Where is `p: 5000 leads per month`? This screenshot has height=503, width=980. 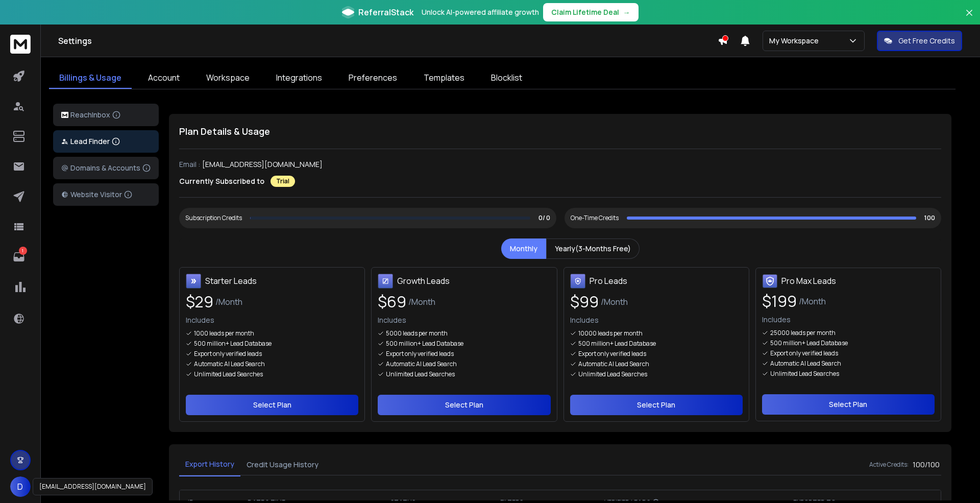
p: 5000 leads per month is located at coordinates (417, 333).